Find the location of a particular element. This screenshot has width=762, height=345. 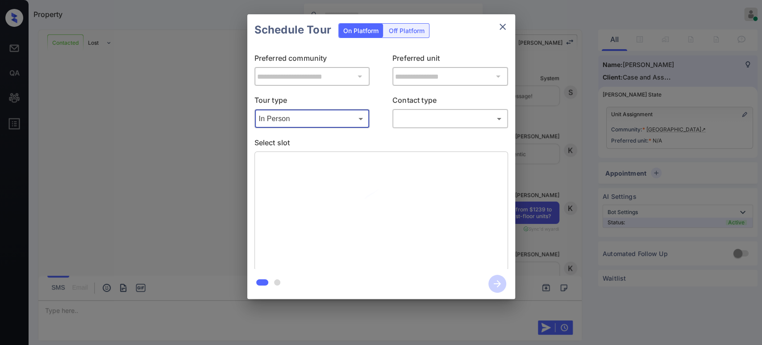

p: Preferred unit is located at coordinates (450, 60).